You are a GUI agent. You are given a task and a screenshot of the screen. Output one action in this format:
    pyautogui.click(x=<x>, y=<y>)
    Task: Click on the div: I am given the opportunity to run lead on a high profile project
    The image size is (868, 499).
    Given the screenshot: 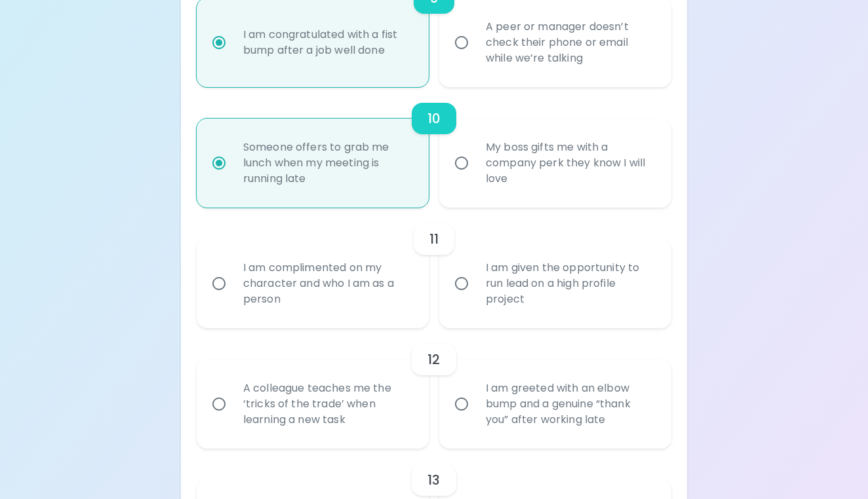 What is the action you would take?
    pyautogui.click(x=570, y=284)
    